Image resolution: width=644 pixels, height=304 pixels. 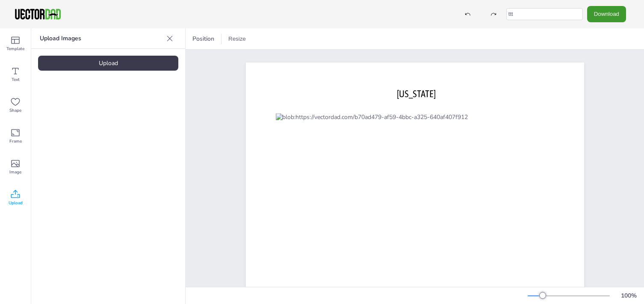 I want to click on div: Upload, so click(x=108, y=63).